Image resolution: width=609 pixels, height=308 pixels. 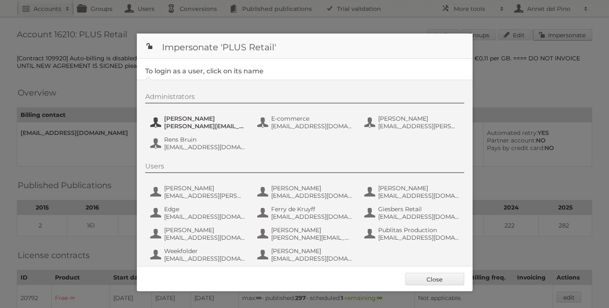 What do you see at coordinates (305, 98) in the screenshot?
I see `div: Administrators` at bounding box center [305, 98].